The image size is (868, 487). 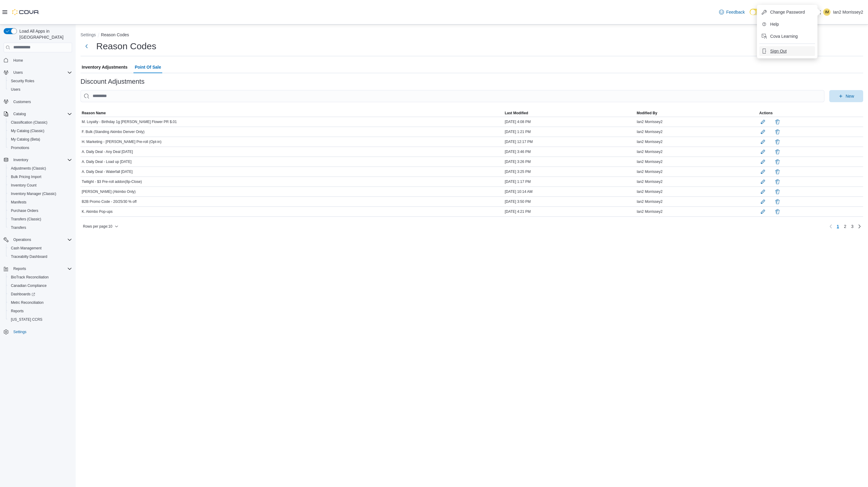 What do you see at coordinates (101, 227) in the screenshot?
I see `button: Rows per page:10` at bounding box center [101, 227].